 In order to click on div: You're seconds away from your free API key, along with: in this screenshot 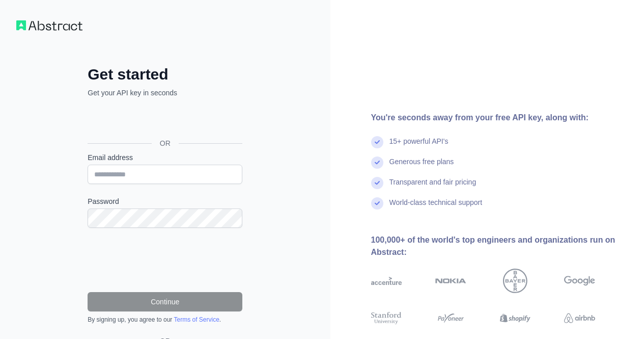, I will do `click(500, 118)`.